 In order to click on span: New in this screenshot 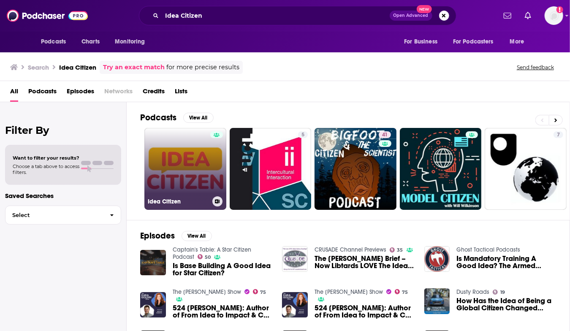, I will do `click(424, 9)`.